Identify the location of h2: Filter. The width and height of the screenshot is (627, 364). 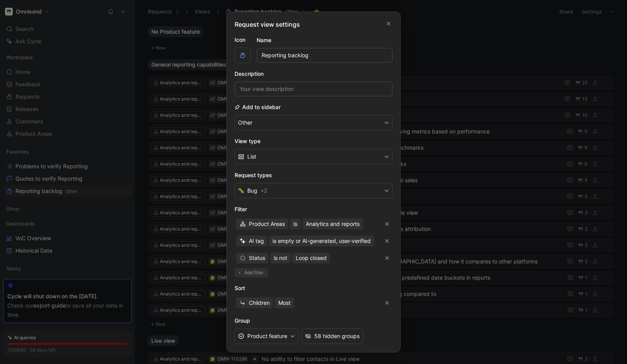
(313, 209).